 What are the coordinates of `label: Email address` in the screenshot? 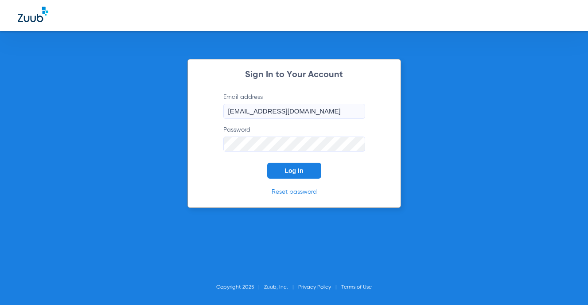 It's located at (294, 105).